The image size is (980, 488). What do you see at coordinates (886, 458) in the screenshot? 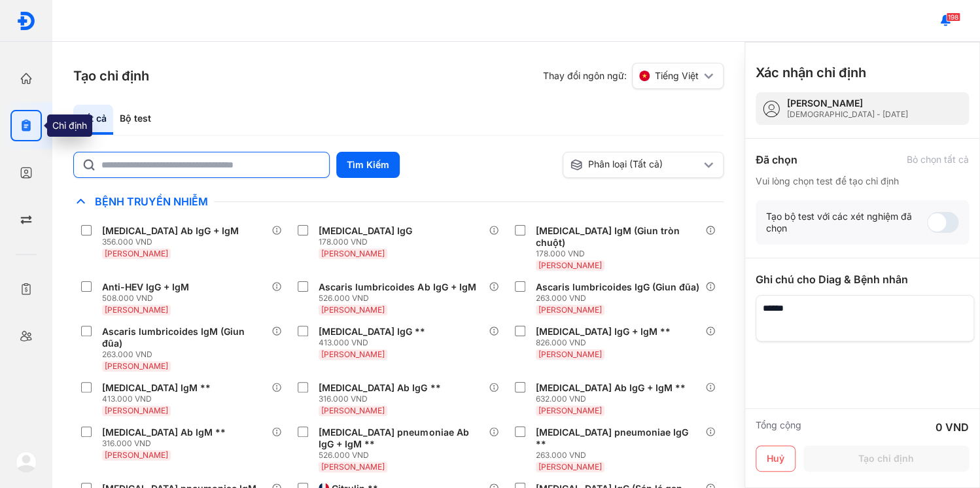
I see `button: Tạo chỉ định` at bounding box center [886, 458].